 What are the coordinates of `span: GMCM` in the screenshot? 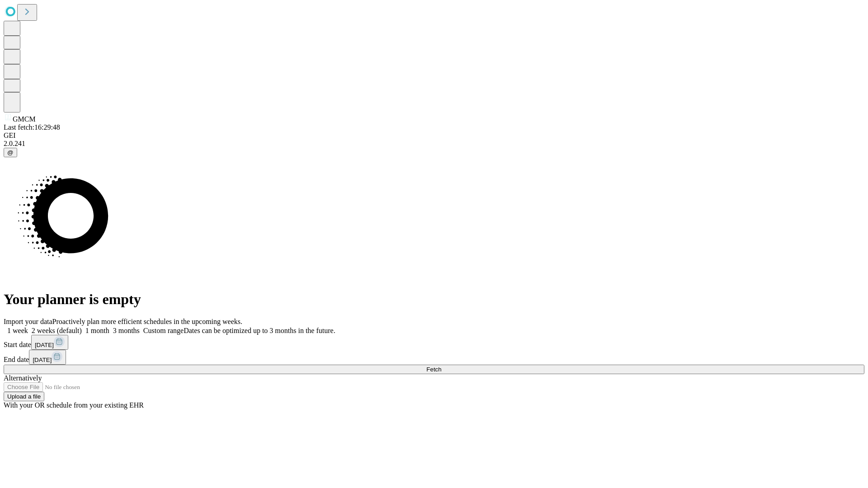 It's located at (24, 119).